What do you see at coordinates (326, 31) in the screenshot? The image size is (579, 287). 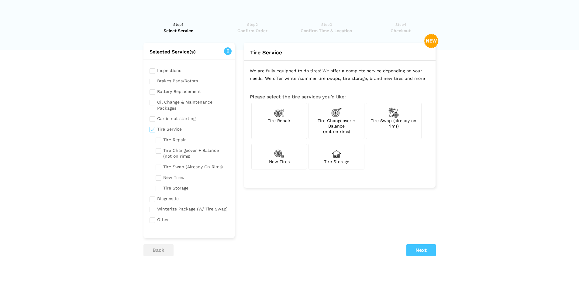 I see `span: Confirm Time & Location` at bounding box center [326, 31].